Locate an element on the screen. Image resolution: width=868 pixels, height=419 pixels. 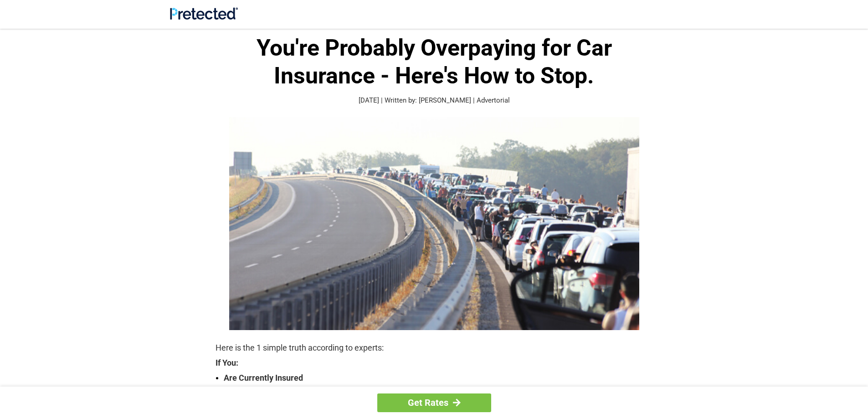
a: Get Rates is located at coordinates (434, 403).